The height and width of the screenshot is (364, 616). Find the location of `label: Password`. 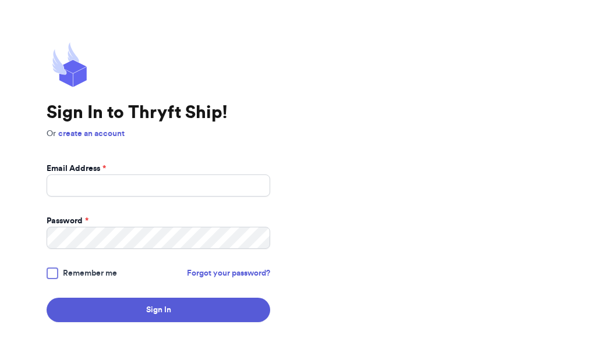

label: Password is located at coordinates (67, 221).